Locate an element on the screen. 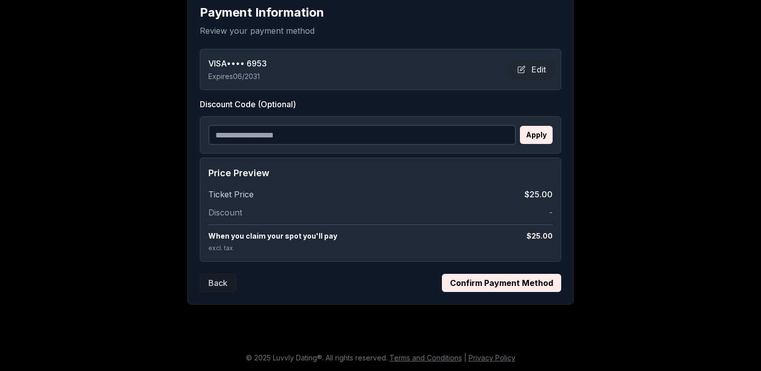 This screenshot has width=761, height=371. span: Ticket Price is located at coordinates (231, 194).